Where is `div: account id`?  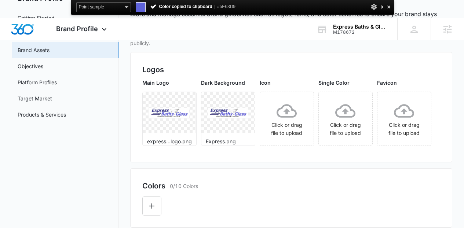
div: account id is located at coordinates (360, 32).